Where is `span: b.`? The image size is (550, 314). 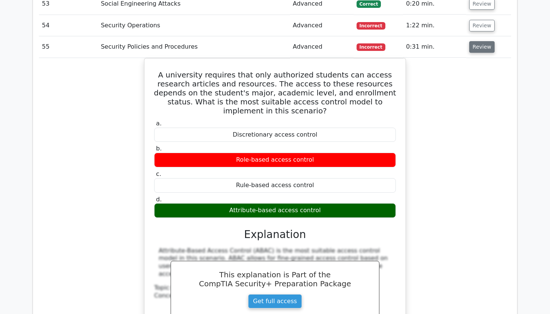
span: b. is located at coordinates (159, 148).